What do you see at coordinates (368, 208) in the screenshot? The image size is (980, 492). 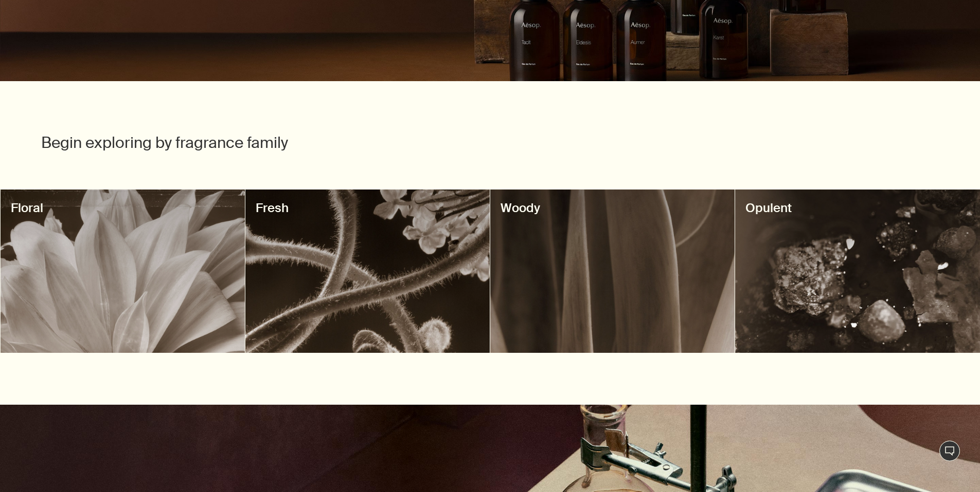 I see `h3: Fresh` at bounding box center [368, 208].